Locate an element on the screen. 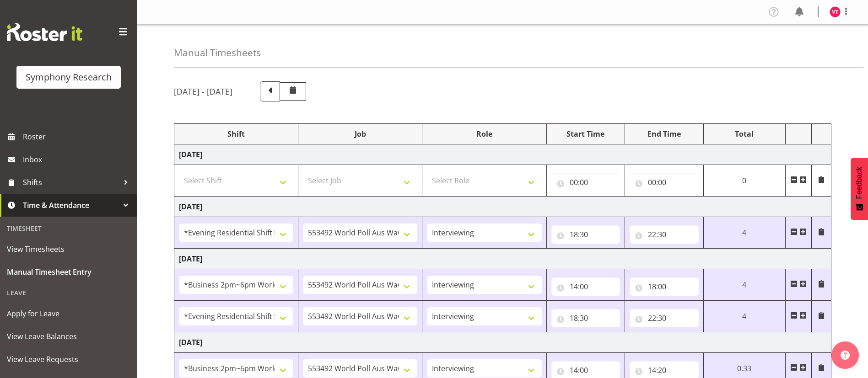 The height and width of the screenshot is (378, 868). div: End Time is located at coordinates (664, 134).